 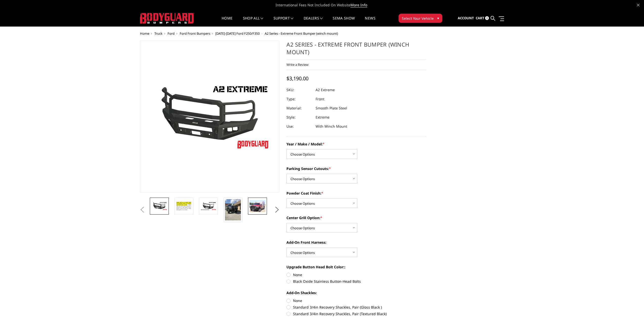 What do you see at coordinates (480, 18) in the screenshot?
I see `span: Cart` at bounding box center [480, 18].